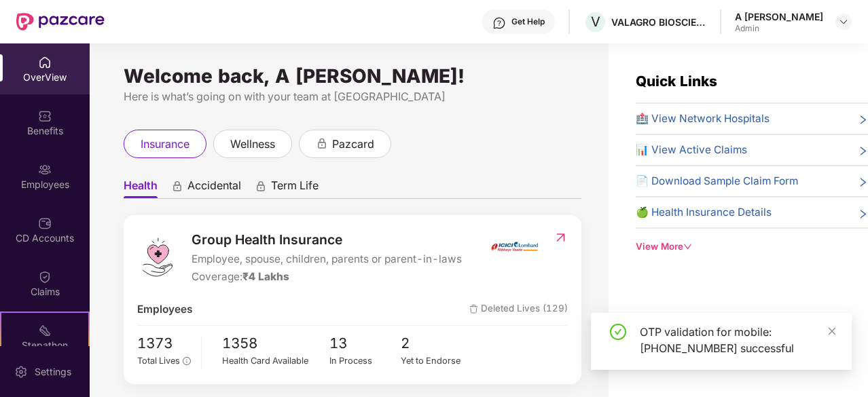  Describe the element at coordinates (499, 23) in the screenshot. I see `img: svg+xml;base64,PHN2ZyBpZD0iSGVscC0zMngzMiIgeG1sbnM9Imh0dHA6Ly93d3cudzMub3JnLzIwMDAvc3ZnIiB3aWR0aD...` at that location.